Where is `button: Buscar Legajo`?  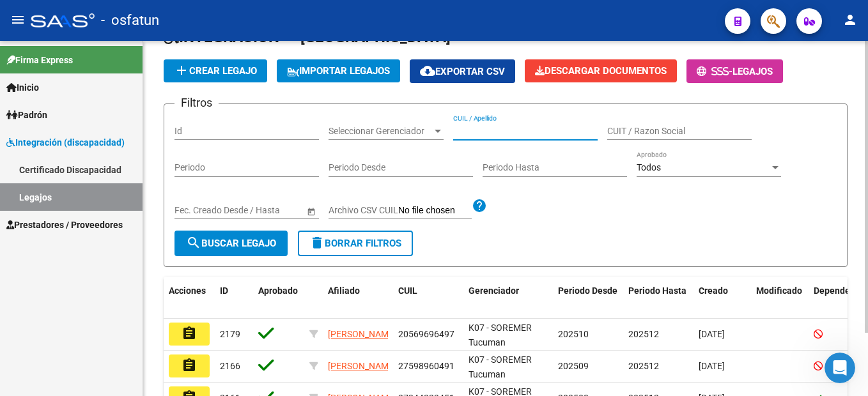 button: Buscar Legajo is located at coordinates (231, 243).